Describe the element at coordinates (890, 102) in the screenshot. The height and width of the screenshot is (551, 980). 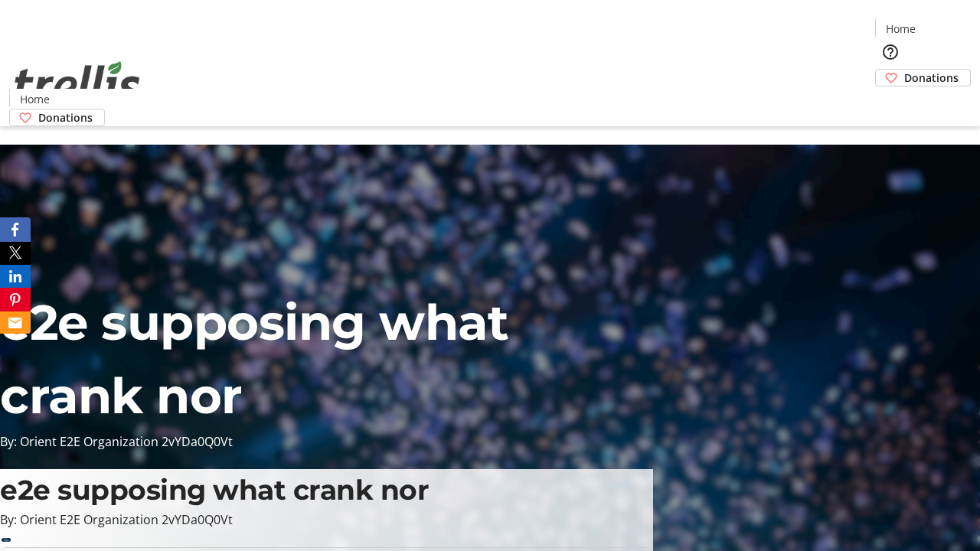
I see `button: Cart` at that location.